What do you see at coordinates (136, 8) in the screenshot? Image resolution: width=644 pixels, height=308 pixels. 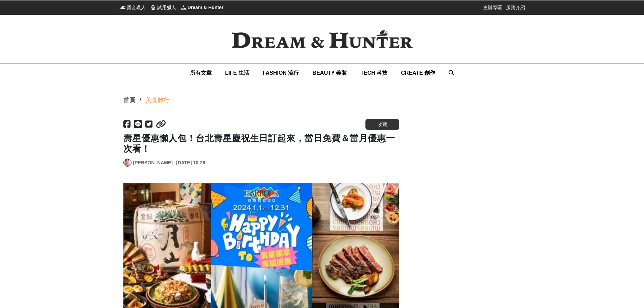 I see `span: 獎金獵人` at bounding box center [136, 8].